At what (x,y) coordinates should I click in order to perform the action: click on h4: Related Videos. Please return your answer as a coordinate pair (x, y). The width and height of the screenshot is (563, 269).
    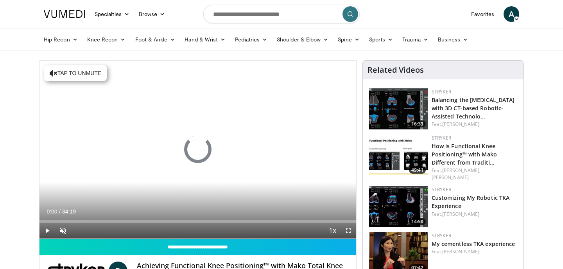
    Looking at the image, I should click on (396, 70).